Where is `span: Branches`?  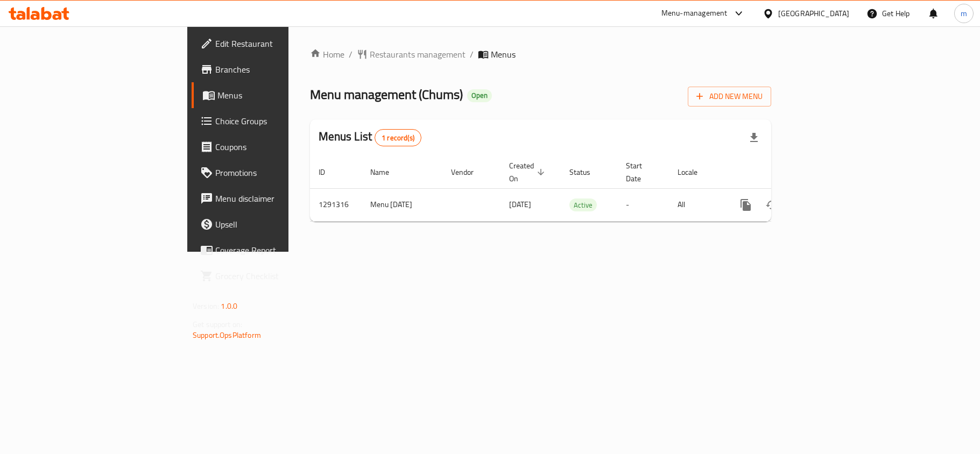 span: Branches is located at coordinates (279, 69).